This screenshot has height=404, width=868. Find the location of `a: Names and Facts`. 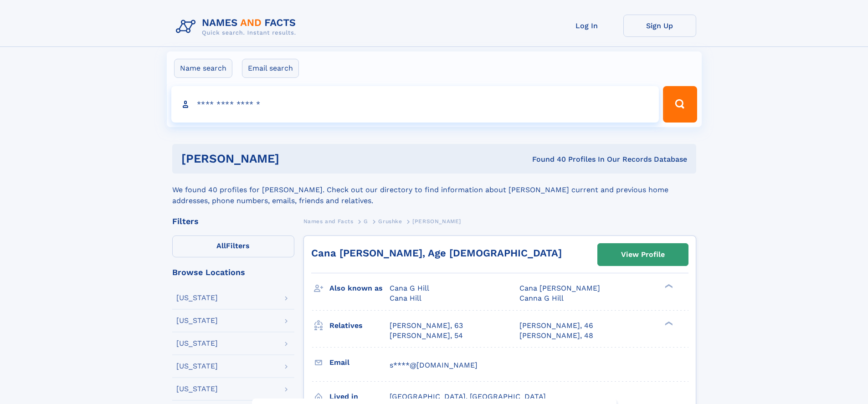

a: Names and Facts is located at coordinates (329, 221).